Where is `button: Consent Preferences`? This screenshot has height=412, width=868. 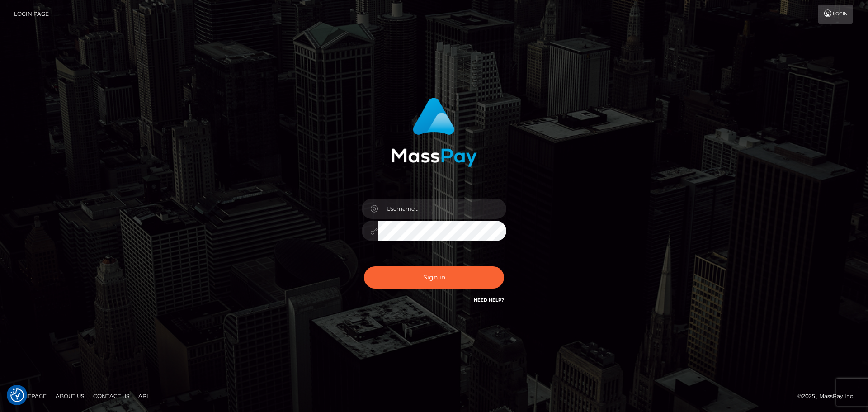 button: Consent Preferences is located at coordinates (17, 395).